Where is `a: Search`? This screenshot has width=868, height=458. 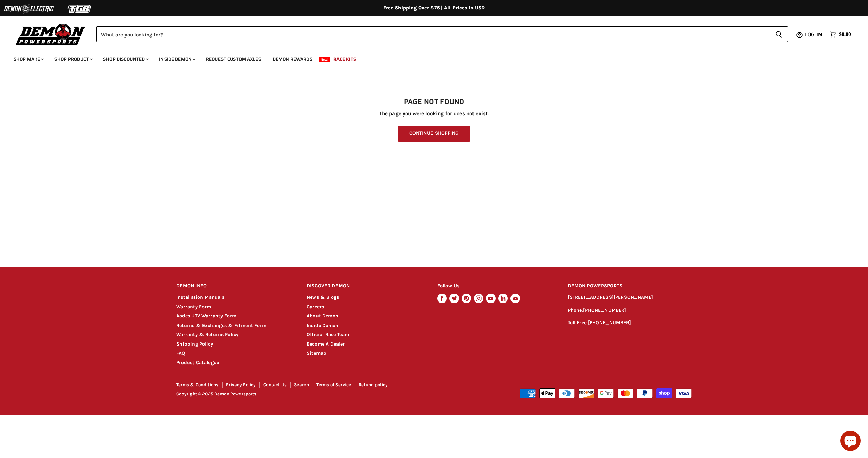 a: Search is located at coordinates (302, 385).